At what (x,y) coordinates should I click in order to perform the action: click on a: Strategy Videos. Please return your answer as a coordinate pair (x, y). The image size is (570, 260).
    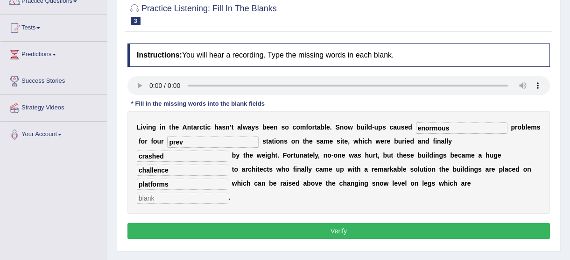
    Looking at the image, I should click on (54, 106).